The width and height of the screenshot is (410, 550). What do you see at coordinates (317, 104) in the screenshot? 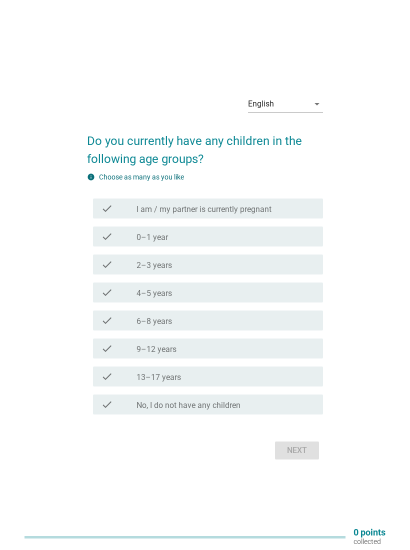
I see `i: arrow_drop_down` at bounding box center [317, 104].